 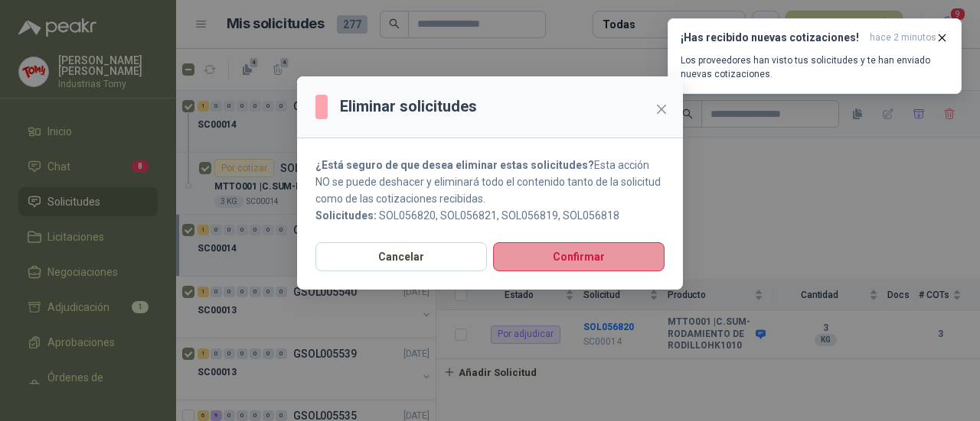 What do you see at coordinates (490, 182) in the screenshot?
I see `p: Esta acción NO se puede deshacer y eliminará todo el contenido tanto de la solicitud como de las ...` at bounding box center [490, 182].